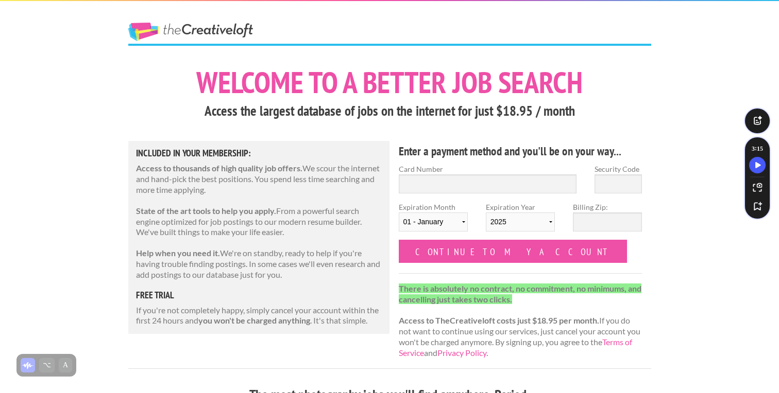 Image resolution: width=779 pixels, height=393 pixels. Describe the element at coordinates (259, 222) in the screenshot. I see `p: From a powerful search engine optimized for job postings to our modern resume builder. We've buil...` at that location.